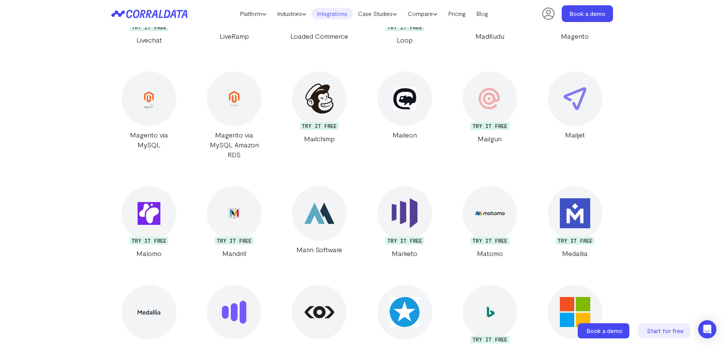 The width and height of the screenshot is (724, 346). I want to click on img: Megaphone, so click(234, 312).